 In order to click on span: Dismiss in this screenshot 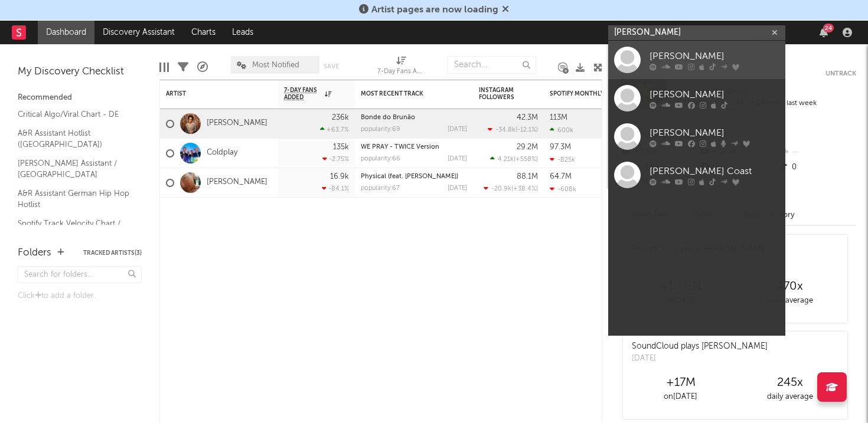, I will do `click(505, 10)`.